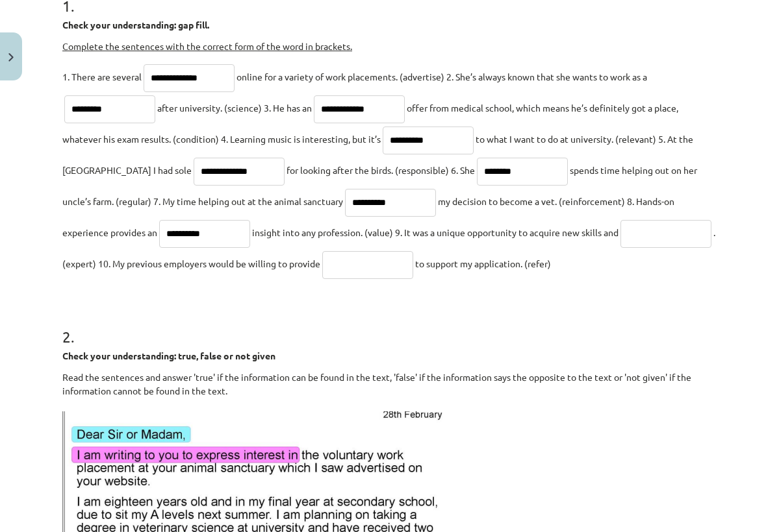  I want to click on span: after university. (science) 3. He has an, so click(234, 108).